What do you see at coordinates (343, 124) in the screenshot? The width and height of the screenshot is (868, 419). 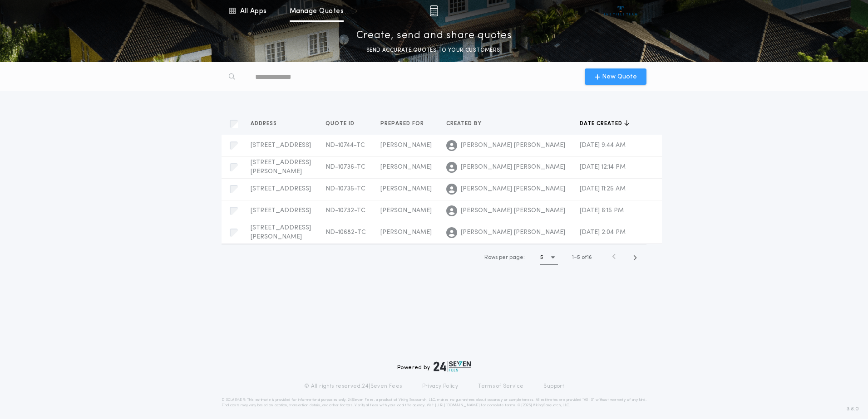 I see `button: Quote ID` at bounding box center [343, 124].